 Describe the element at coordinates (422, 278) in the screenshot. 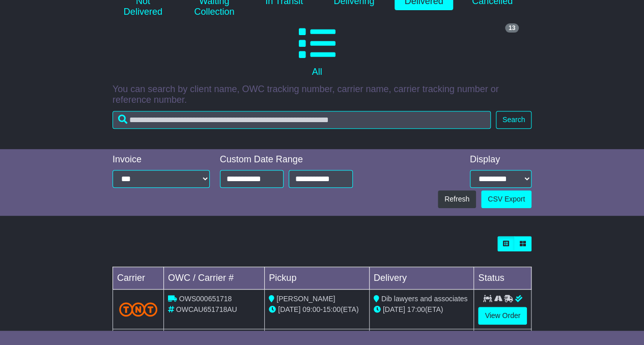

I see `td: Delivery` at that location.